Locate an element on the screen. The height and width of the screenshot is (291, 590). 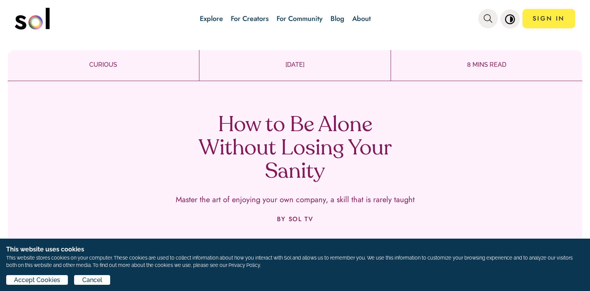
h1: This website uses cookies is located at coordinates (295, 249).